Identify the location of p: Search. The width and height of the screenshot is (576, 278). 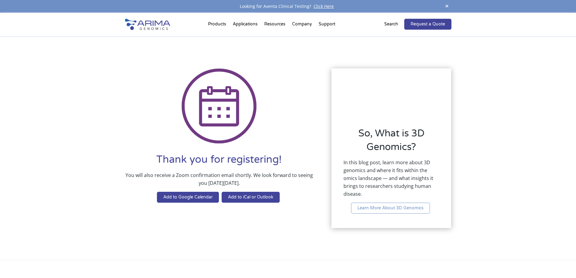
(391, 24).